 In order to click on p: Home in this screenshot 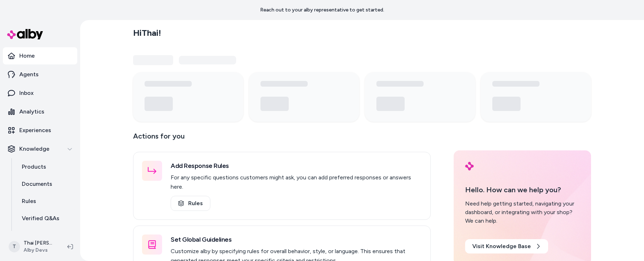, I will do `click(26, 56)`.